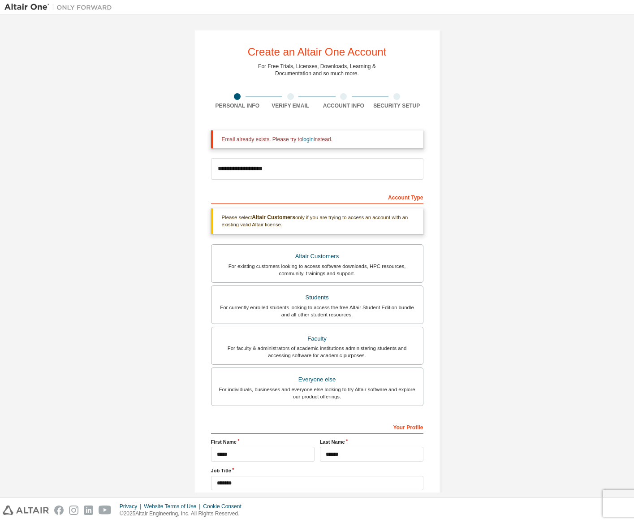 This screenshot has width=634, height=523. What do you see at coordinates (319, 139) in the screenshot?
I see `div: Email already exists. Please try to instead.` at bounding box center [319, 139].